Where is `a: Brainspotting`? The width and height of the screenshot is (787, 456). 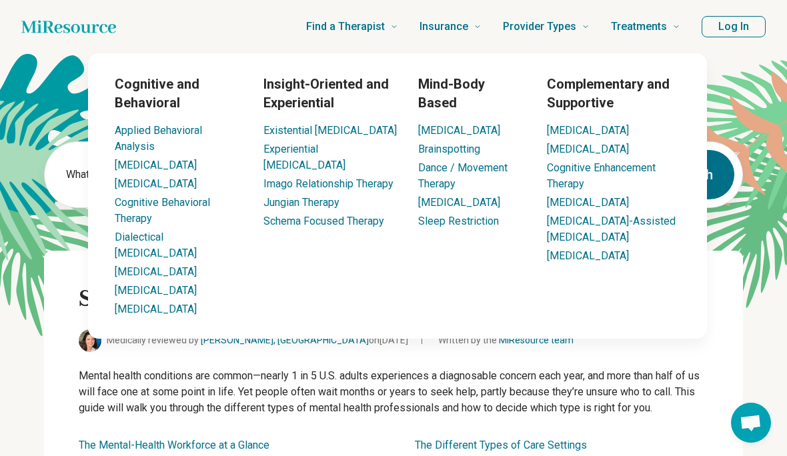 a: Brainspotting is located at coordinates (449, 149).